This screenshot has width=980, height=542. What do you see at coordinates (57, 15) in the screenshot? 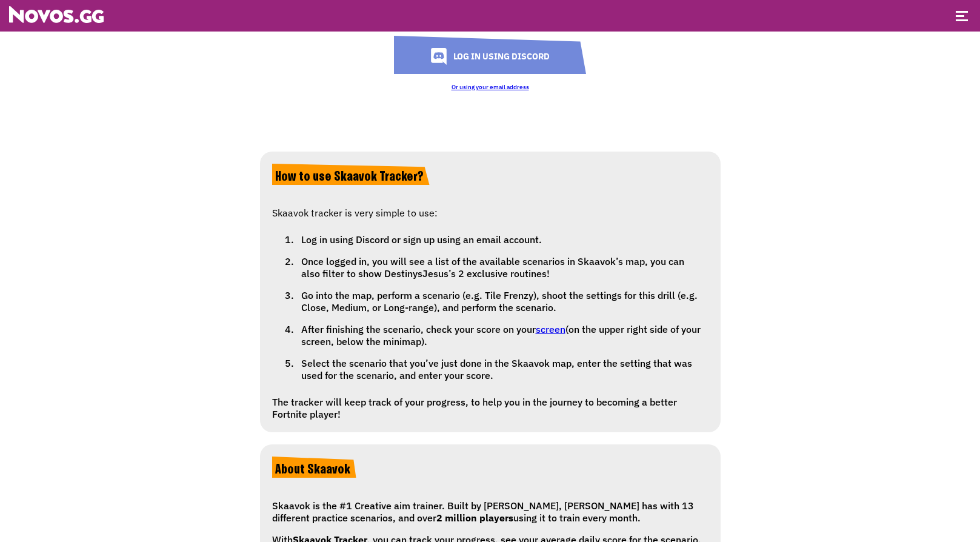
I see `img: Novos` at bounding box center [57, 15].